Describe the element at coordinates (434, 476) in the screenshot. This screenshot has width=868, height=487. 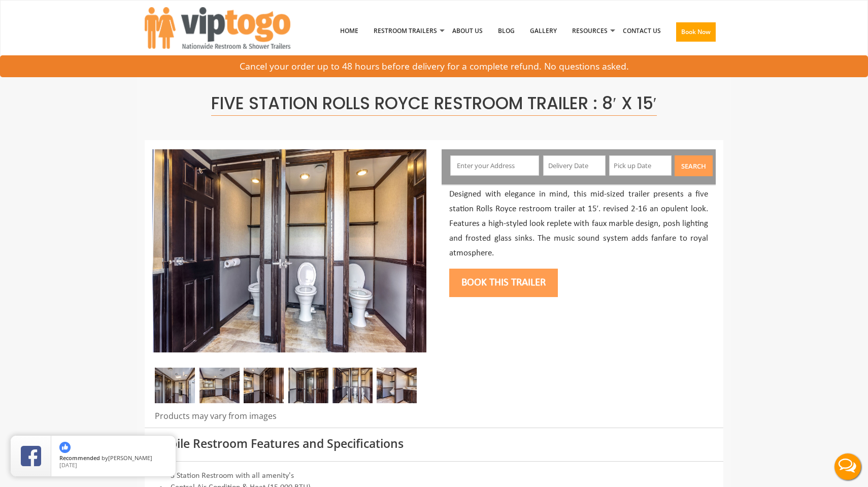
I see `li: 5 Station Restroom with all amenity's` at that location.